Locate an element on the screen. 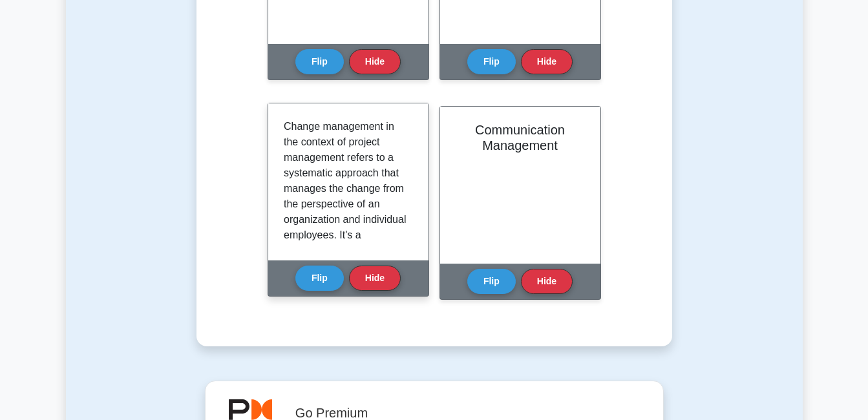  h2: Communication Management is located at coordinates (520, 137).